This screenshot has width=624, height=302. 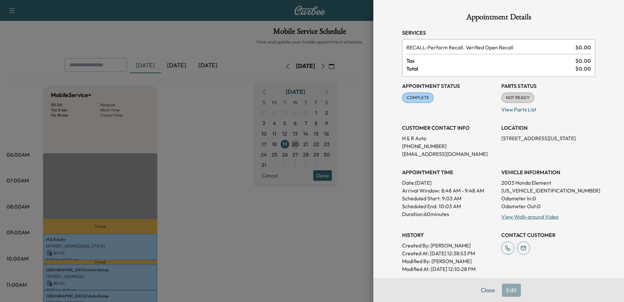 What do you see at coordinates (548, 182) in the screenshot?
I see `p: 2003 Honda Element` at bounding box center [548, 182].